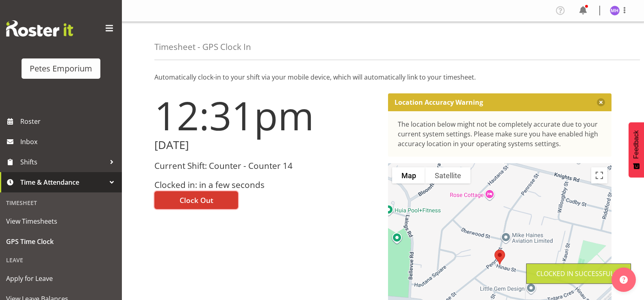 The image size is (644, 300). I want to click on span: Feedback, so click(636, 145).